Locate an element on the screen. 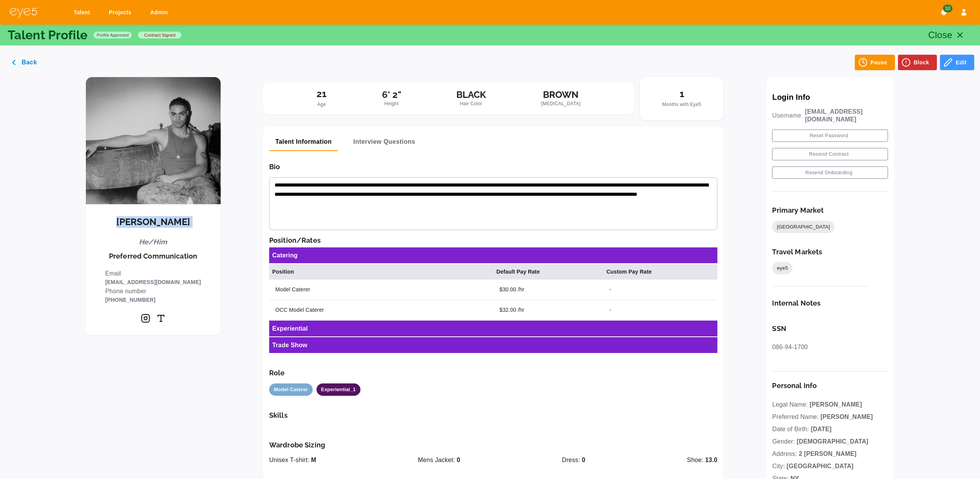  p: Login Info is located at coordinates (830, 97).